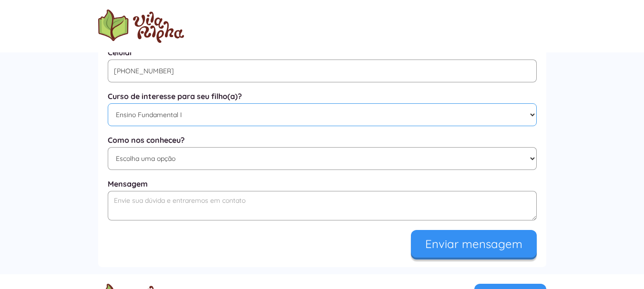  I want to click on label: Como nos conheceu?, so click(322, 140).